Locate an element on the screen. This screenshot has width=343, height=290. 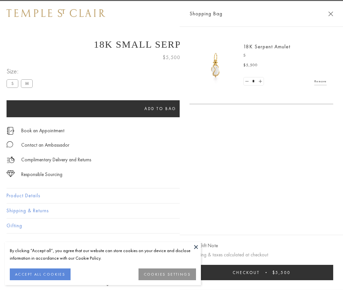
a: 18K Serpent Amulet is located at coordinates (267, 46).